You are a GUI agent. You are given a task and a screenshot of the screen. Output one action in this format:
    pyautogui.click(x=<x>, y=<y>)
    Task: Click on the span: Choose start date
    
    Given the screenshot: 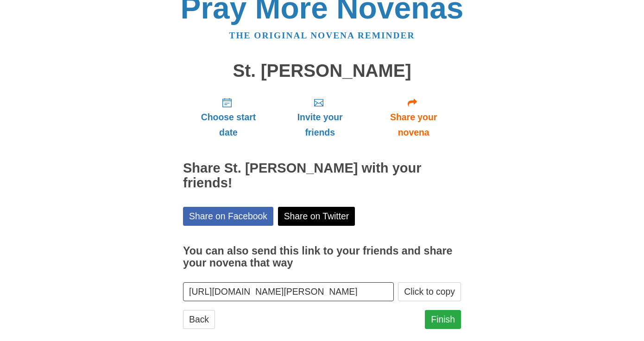 What is the action you would take?
    pyautogui.click(x=229, y=125)
    